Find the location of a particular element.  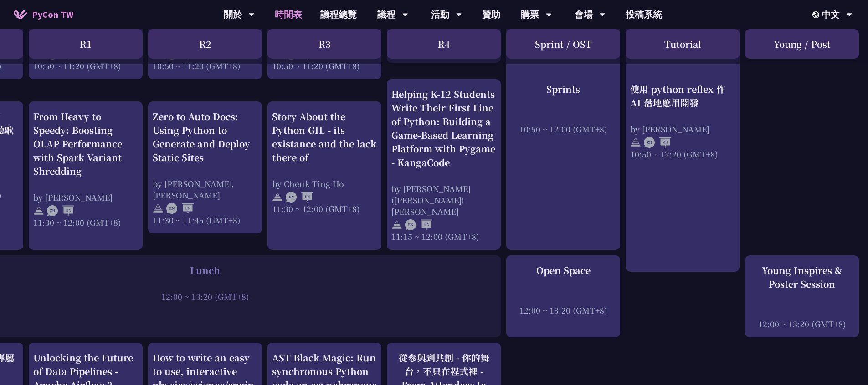

div: Tutorial is located at coordinates (683, 44).